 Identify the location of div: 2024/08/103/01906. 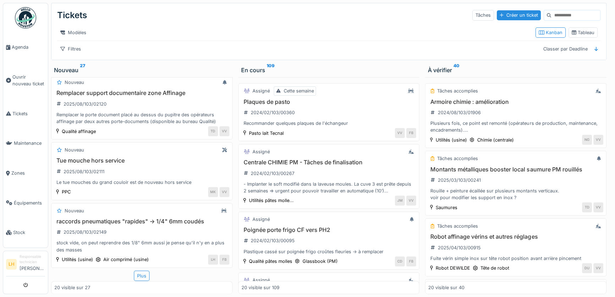
(459, 112).